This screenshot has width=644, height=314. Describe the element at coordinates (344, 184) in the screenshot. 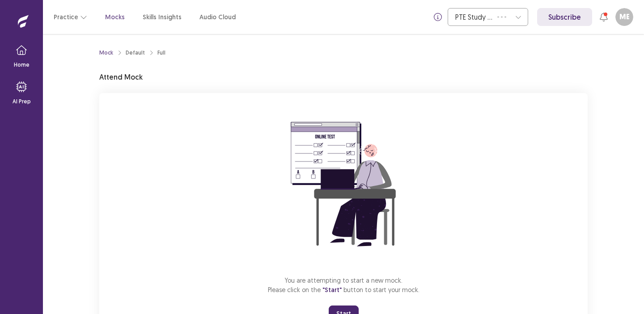

I see `img: attend-mock` at that location.